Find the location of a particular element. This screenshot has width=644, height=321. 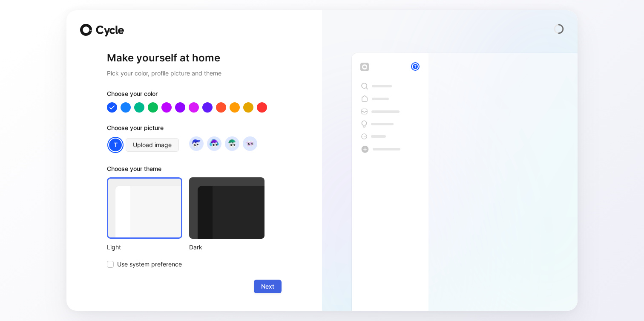

button: Upload image is located at coordinates (152, 145).